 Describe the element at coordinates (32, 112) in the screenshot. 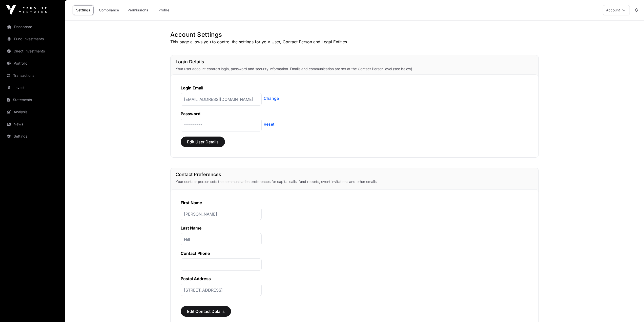

I see `a: Analysis` at that location.